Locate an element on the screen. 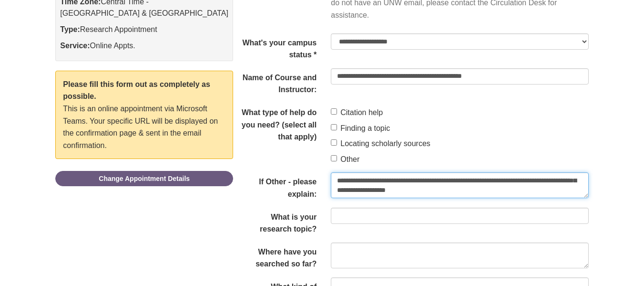 The height and width of the screenshot is (286, 644). label: Name of Course and Instructor: is located at coordinates (279, 82).